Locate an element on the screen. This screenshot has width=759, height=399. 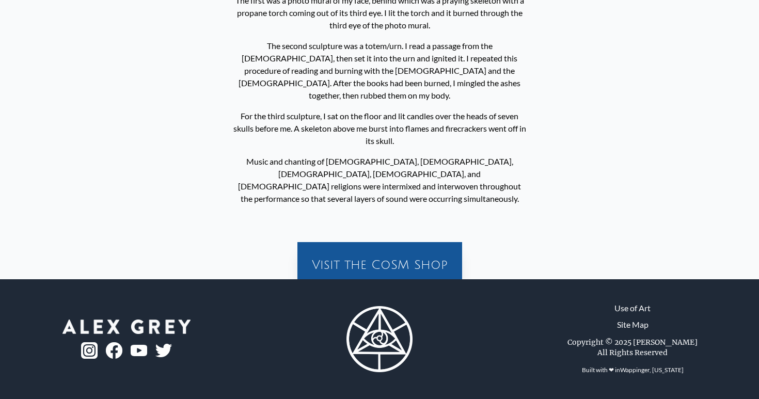
img: youtube-logo.png is located at coordinates (139, 351).